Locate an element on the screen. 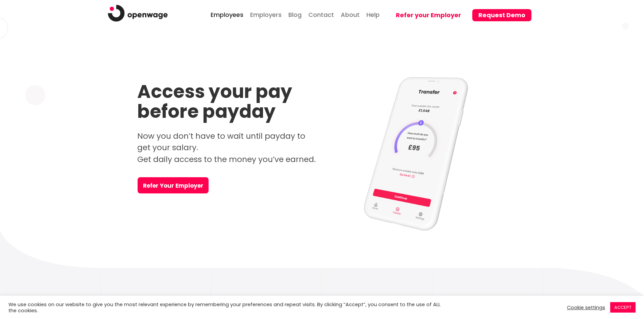 This screenshot has width=644, height=319. button: Refer your Employer is located at coordinates (428, 15).